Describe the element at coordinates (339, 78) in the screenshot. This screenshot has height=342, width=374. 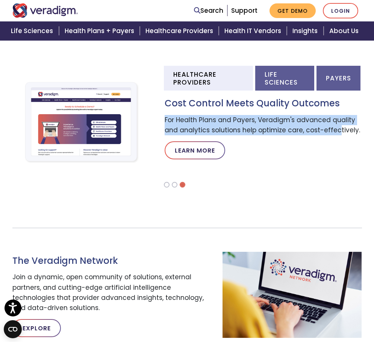
I see `li: Payers` at that location.